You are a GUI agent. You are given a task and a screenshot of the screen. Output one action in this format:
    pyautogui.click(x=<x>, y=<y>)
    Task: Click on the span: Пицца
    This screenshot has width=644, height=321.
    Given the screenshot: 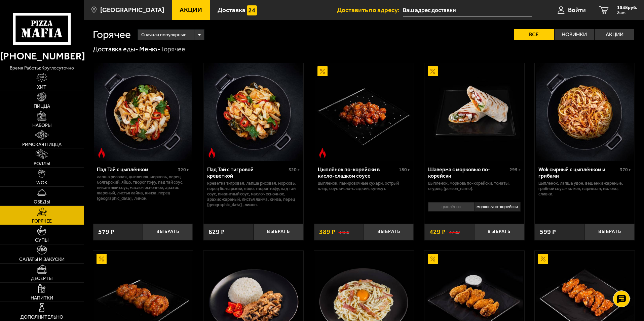 What is the action you would take?
    pyautogui.click(x=42, y=106)
    